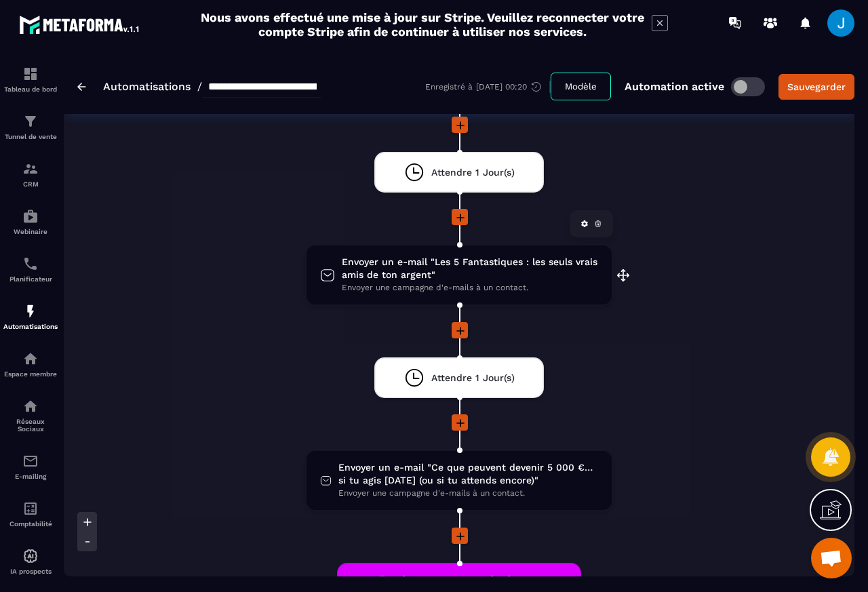 This screenshot has height=592, width=868. Describe the element at coordinates (146, 86) in the screenshot. I see `a: Automatisations` at that location.